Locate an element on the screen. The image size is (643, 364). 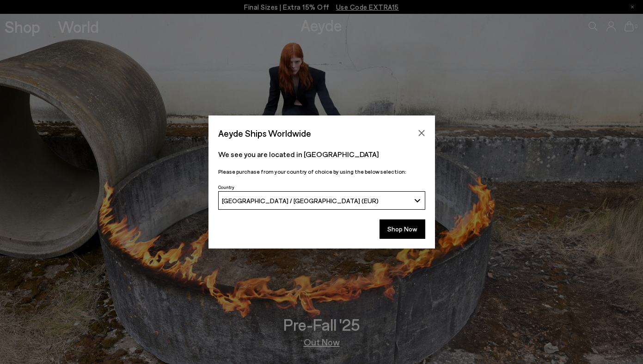
button: Close is located at coordinates (422, 133).